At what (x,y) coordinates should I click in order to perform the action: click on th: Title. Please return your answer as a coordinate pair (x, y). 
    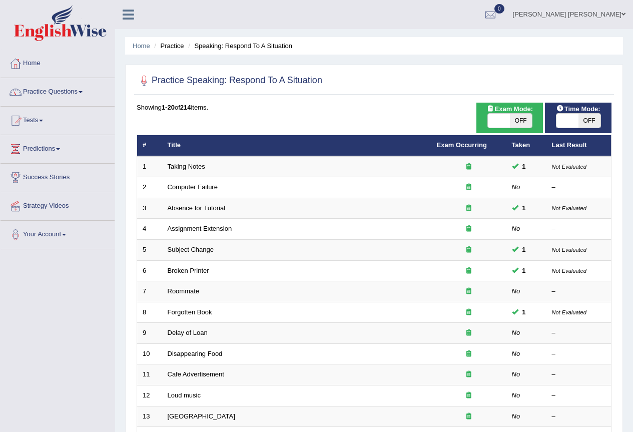
    Looking at the image, I should click on (297, 146).